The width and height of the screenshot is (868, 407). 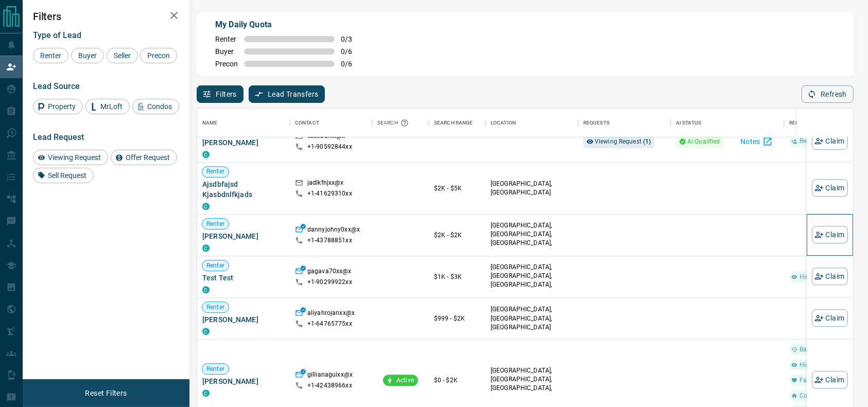 I want to click on p: $1K - $3K, so click(x=457, y=277).